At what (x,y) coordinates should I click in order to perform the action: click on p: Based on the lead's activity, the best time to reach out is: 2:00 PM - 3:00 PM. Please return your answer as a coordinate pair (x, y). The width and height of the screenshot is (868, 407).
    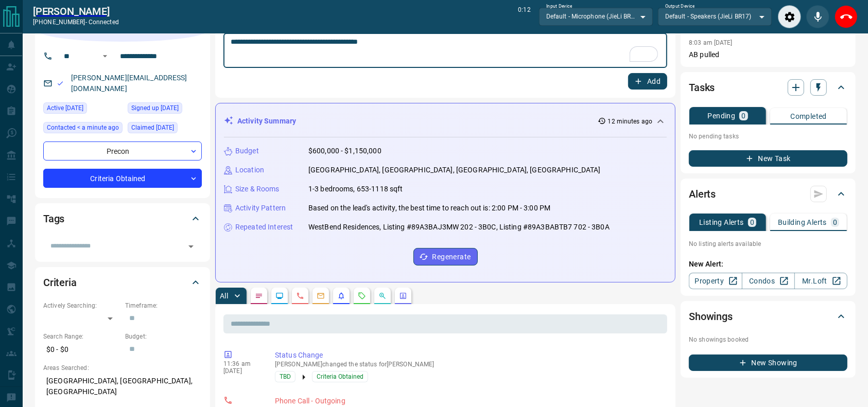
    Looking at the image, I should click on (430, 208).